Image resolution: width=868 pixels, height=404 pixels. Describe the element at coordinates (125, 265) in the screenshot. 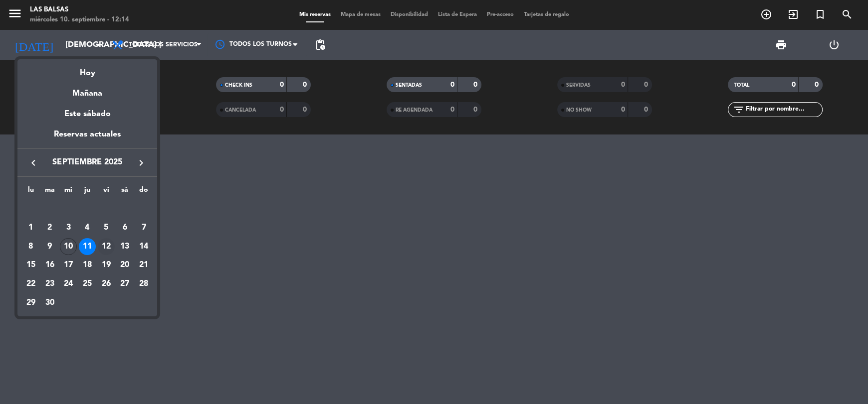

I see `td: 20 de septiembre de 2025` at that location.